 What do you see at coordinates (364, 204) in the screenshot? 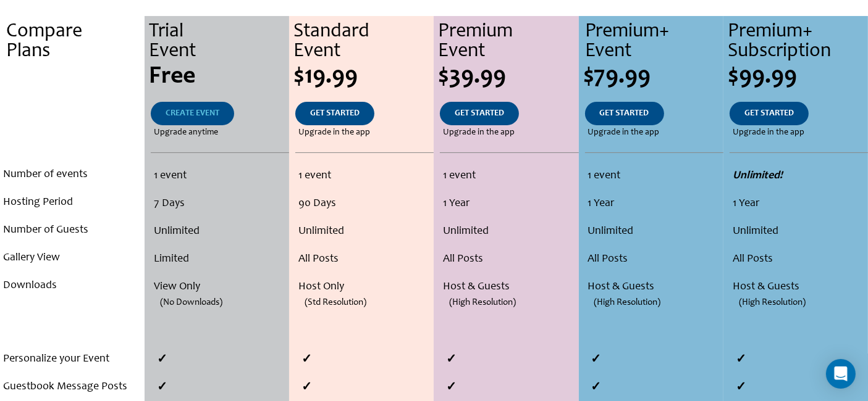
I see `li: 90 Days` at bounding box center [364, 204].